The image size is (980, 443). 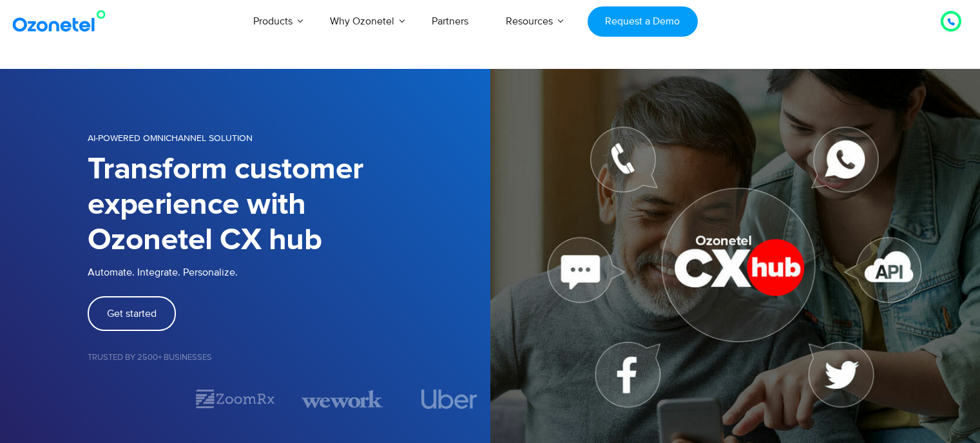 I want to click on h1: Transform customer experience with Ozonetel CX hub, so click(x=288, y=205).